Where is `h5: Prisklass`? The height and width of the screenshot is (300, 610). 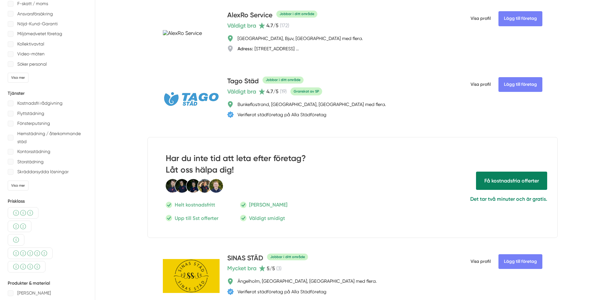 h5: Prisklass is located at coordinates (47, 201).